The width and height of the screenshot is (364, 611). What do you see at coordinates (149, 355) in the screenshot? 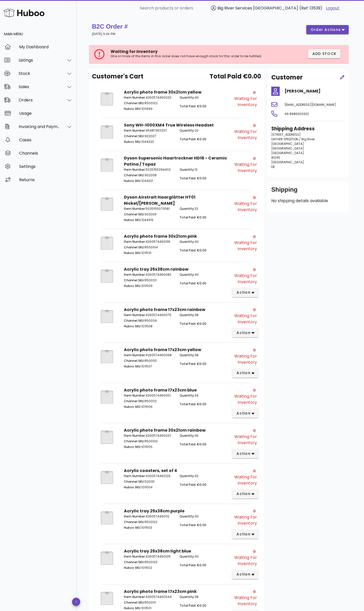
I see `p: 4260574460068` at bounding box center [149, 355].